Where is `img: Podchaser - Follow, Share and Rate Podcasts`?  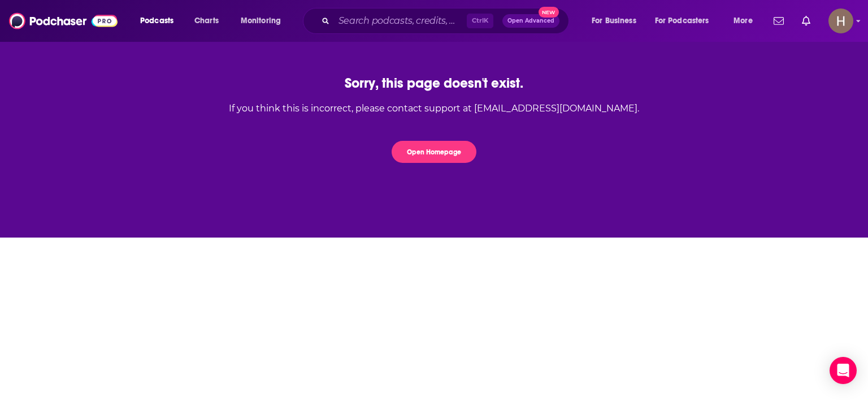 img: Podchaser - Follow, Share and Rate Podcasts is located at coordinates (63, 21).